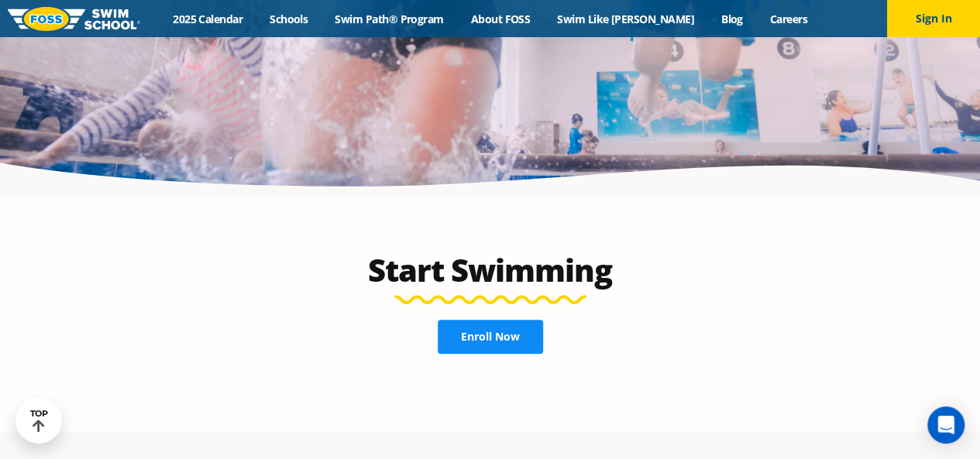 Image resolution: width=980 pixels, height=459 pixels. Describe the element at coordinates (490, 337) in the screenshot. I see `span: Enroll Now` at that location.